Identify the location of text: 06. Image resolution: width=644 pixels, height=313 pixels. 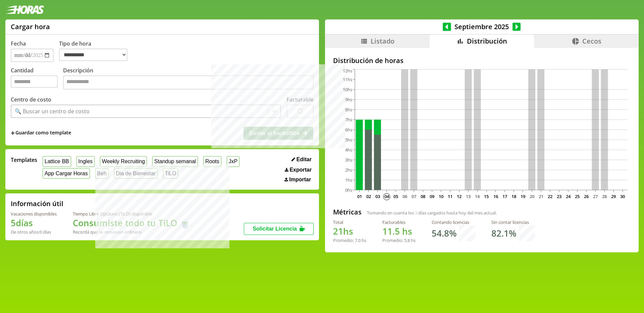
(405, 196).